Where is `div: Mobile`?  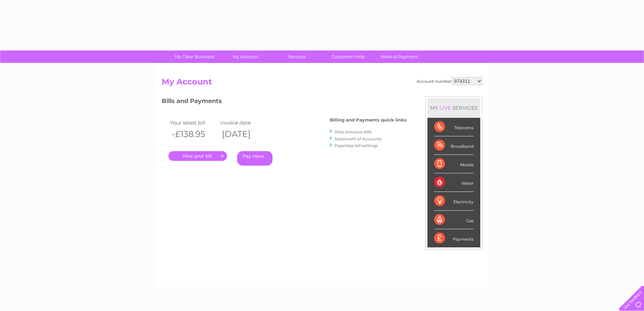
div: Mobile is located at coordinates (454, 164).